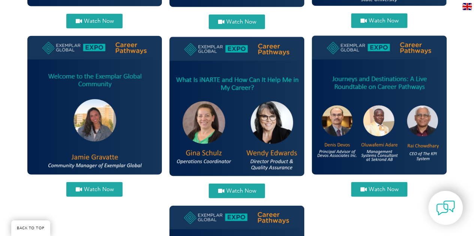 Image resolution: width=474 pixels, height=236 pixels. Describe the element at coordinates (31, 229) in the screenshot. I see `a: BACK TO TOP` at that location.